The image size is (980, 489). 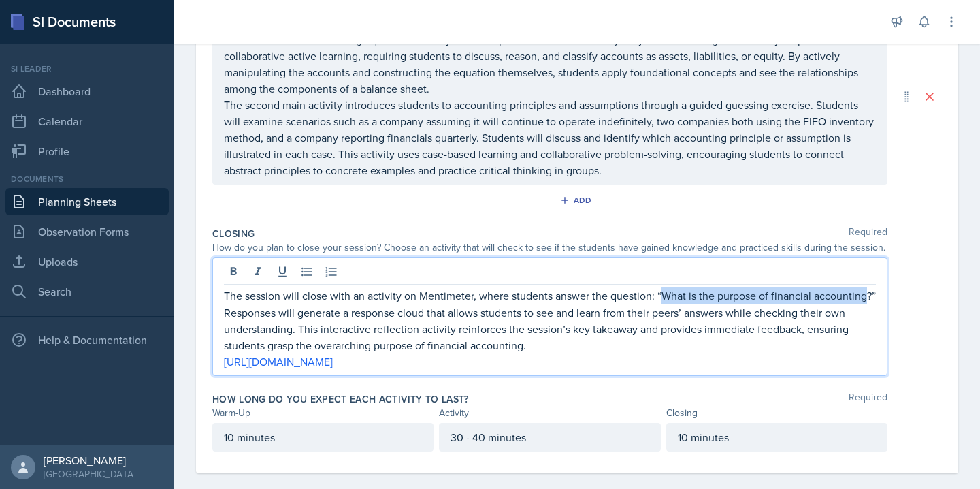 What do you see at coordinates (550, 412) in the screenshot?
I see `div: Activity` at bounding box center [550, 412].